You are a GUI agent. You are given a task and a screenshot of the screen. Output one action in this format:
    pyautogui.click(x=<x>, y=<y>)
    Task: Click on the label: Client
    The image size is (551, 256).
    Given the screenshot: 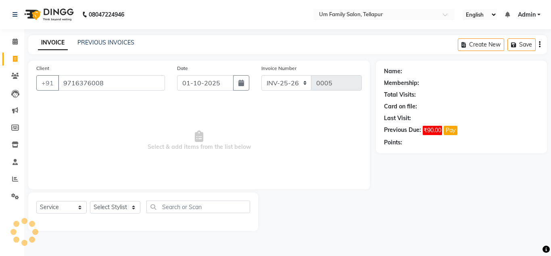 What is the action you would take?
    pyautogui.click(x=43, y=68)
    